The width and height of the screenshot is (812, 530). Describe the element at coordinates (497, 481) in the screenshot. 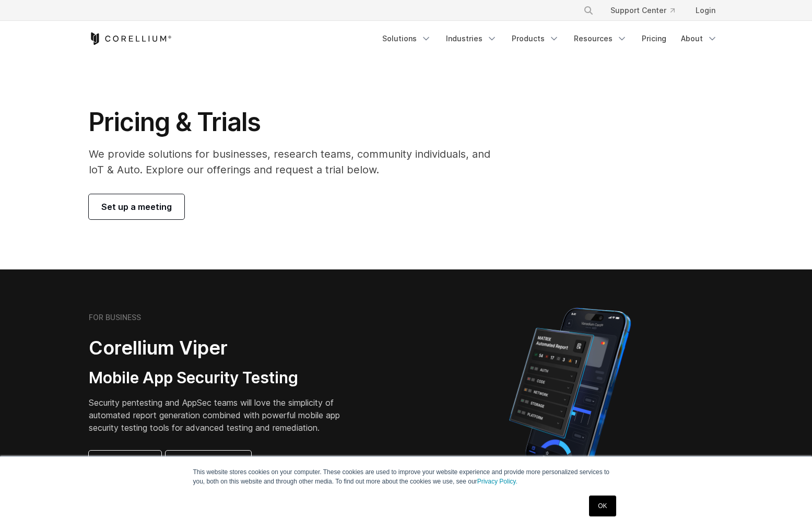

I see `a: Privacy Policy.` at that location.